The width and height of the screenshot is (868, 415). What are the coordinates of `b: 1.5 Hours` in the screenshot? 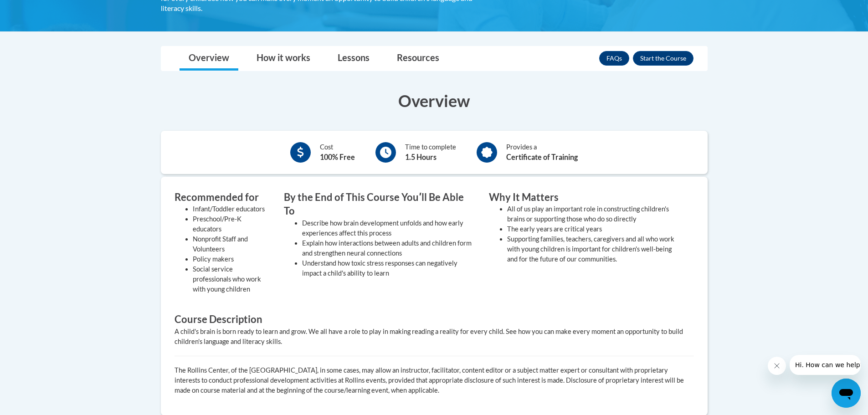 It's located at (420, 156).